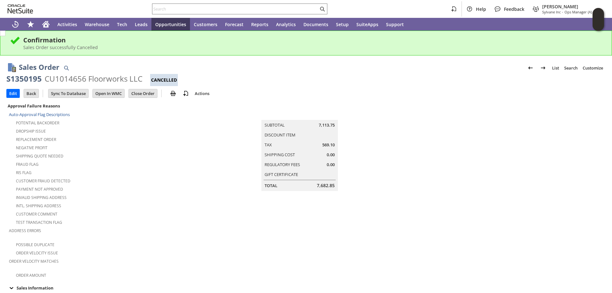  Describe the element at coordinates (543, 68) in the screenshot. I see `img: Next` at that location.